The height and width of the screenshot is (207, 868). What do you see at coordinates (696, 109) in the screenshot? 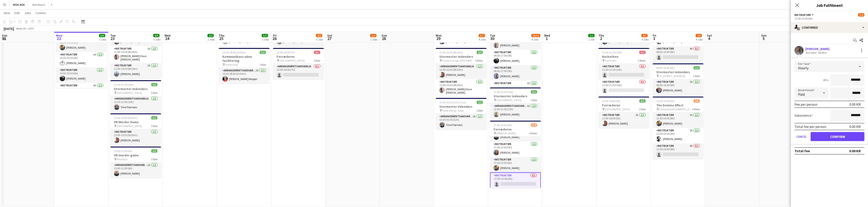
I see `span: 3 Roles` at bounding box center [696, 109].